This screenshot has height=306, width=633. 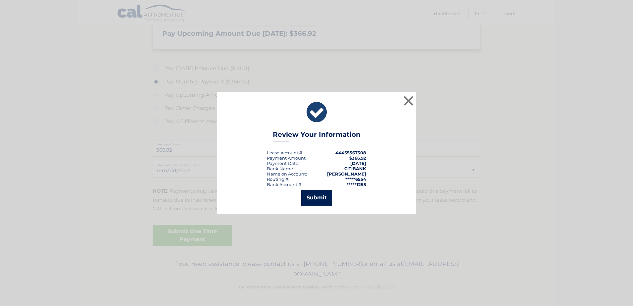 What do you see at coordinates (316, 136) in the screenshot?
I see `h3: Review Your Information` at bounding box center [316, 136].